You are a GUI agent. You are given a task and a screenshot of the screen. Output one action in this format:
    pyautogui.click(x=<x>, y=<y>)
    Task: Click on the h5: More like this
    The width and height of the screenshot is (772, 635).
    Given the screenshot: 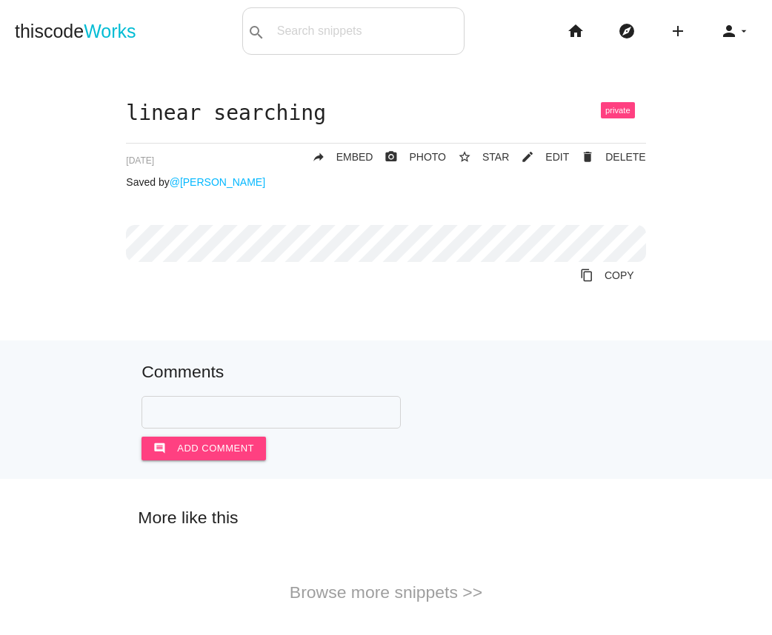 What is the action you would take?
    pyautogui.click(x=385, y=518)
    